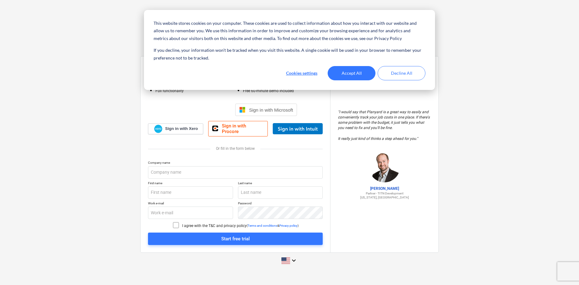 This screenshot has height=285, width=579. What do you see at coordinates (283, 91) in the screenshot?
I see `p: Free 60-minute demo included` at bounding box center [283, 91].